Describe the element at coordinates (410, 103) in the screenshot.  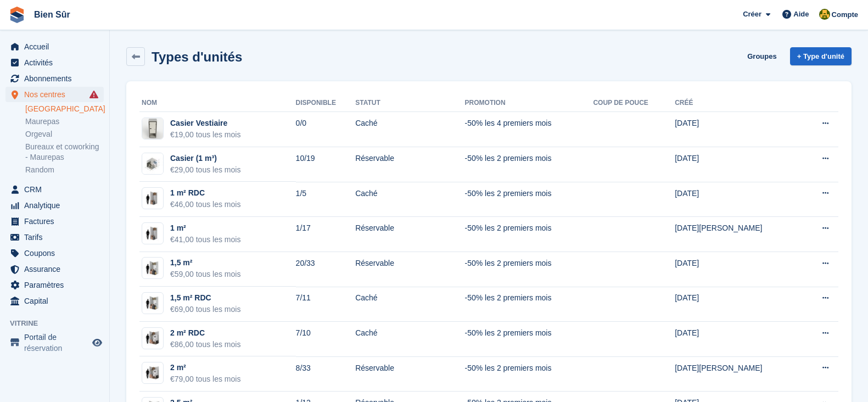
I see `th: Statut` at that location.